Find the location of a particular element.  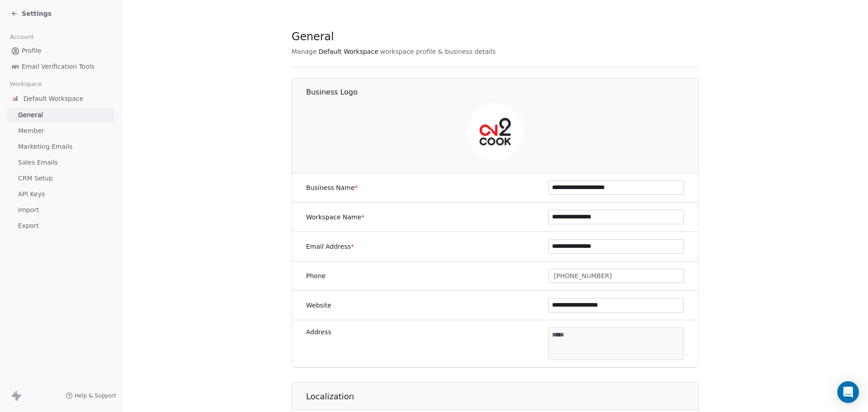

span: Manage is located at coordinates (304, 51).